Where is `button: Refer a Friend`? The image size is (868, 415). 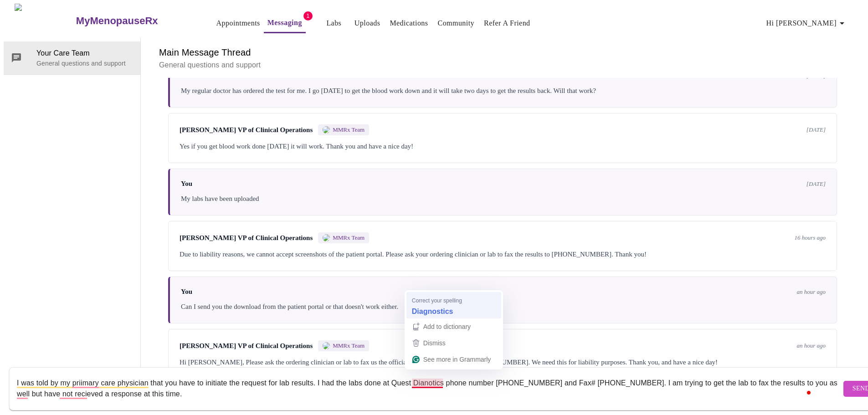
button: Refer a Friend is located at coordinates (507, 23).